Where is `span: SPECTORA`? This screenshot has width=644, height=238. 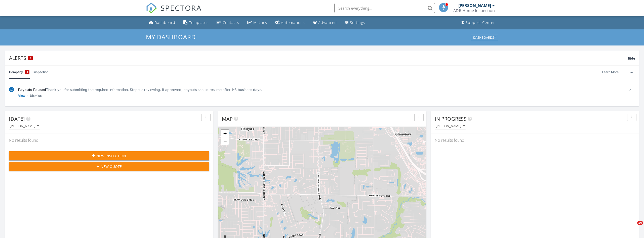
span: SPECTORA is located at coordinates (181, 8).